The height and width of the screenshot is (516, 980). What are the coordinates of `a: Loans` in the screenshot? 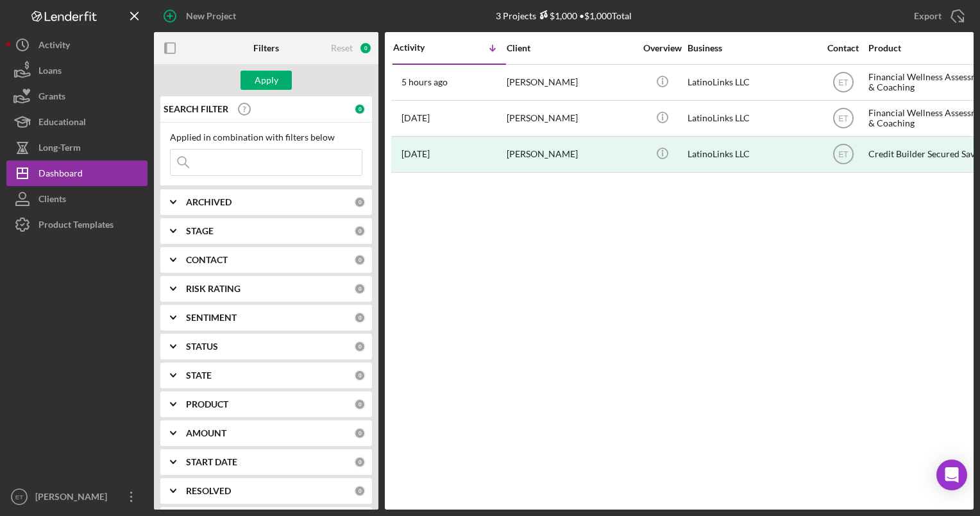 It's located at (77, 70).